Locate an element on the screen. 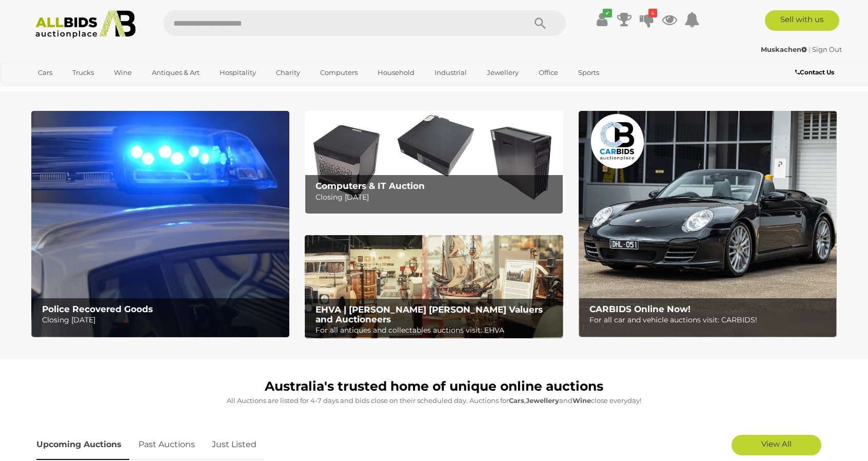  a: Sports is located at coordinates (588, 72).